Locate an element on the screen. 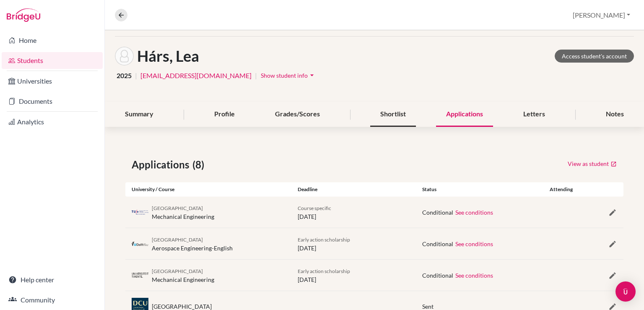  span: 2025 is located at coordinates (124, 76).